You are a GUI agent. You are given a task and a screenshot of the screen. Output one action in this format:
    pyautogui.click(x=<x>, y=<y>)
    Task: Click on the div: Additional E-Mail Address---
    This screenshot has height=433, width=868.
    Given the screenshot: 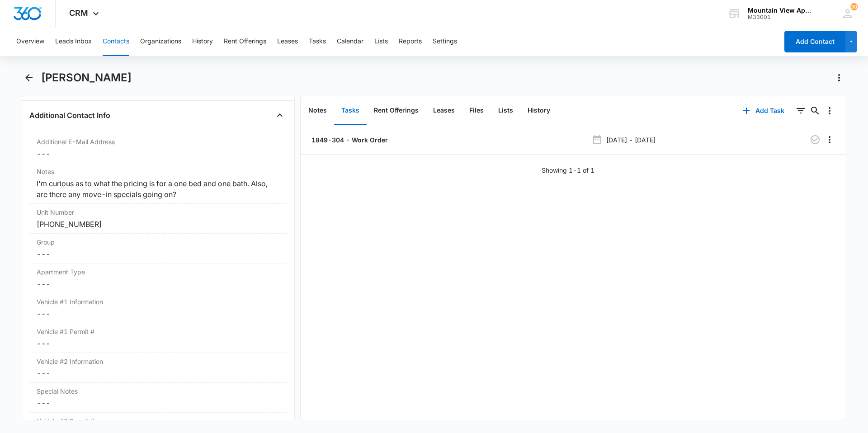 What is the action you would take?
    pyautogui.click(x=158, y=148)
    